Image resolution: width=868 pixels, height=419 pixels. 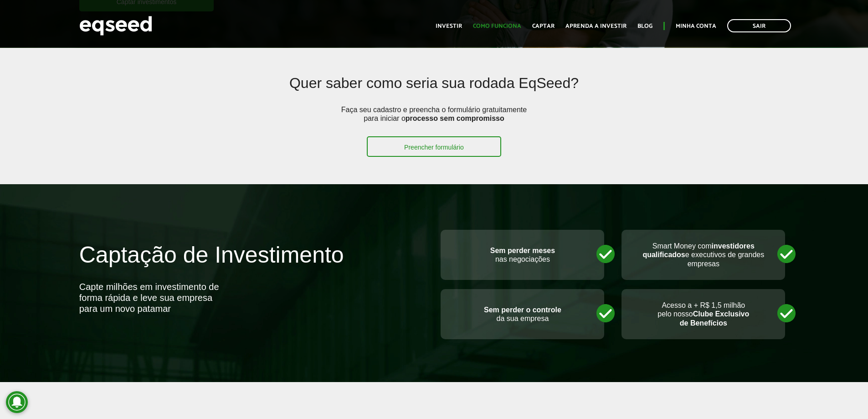 What do you see at coordinates (543, 26) in the screenshot?
I see `a: Captar` at bounding box center [543, 26].